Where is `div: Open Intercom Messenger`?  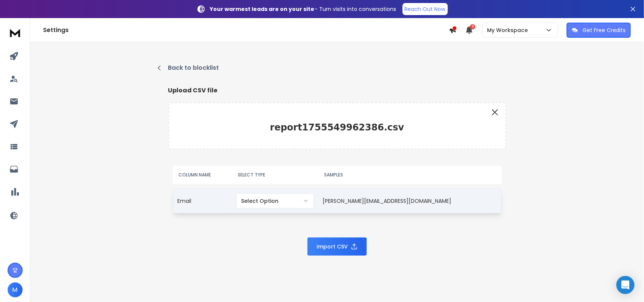
div: Open Intercom Messenger is located at coordinates (625, 285).